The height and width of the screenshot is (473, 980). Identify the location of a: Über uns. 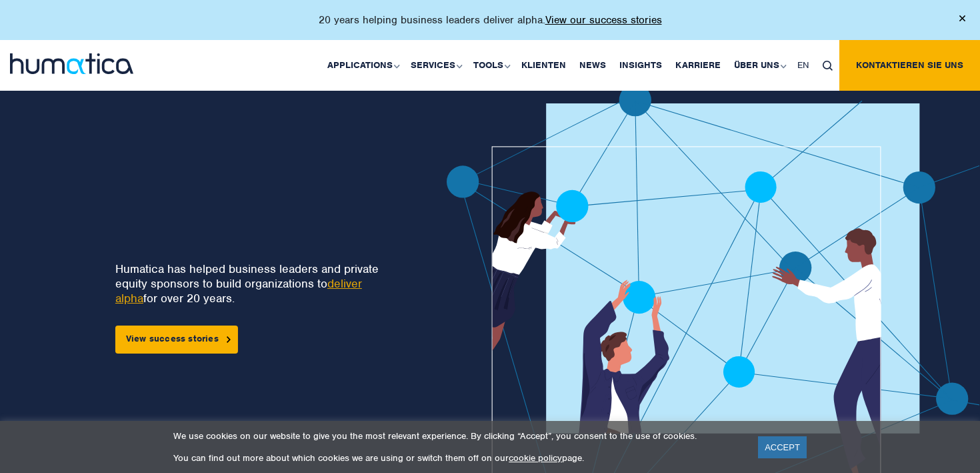
(759, 65).